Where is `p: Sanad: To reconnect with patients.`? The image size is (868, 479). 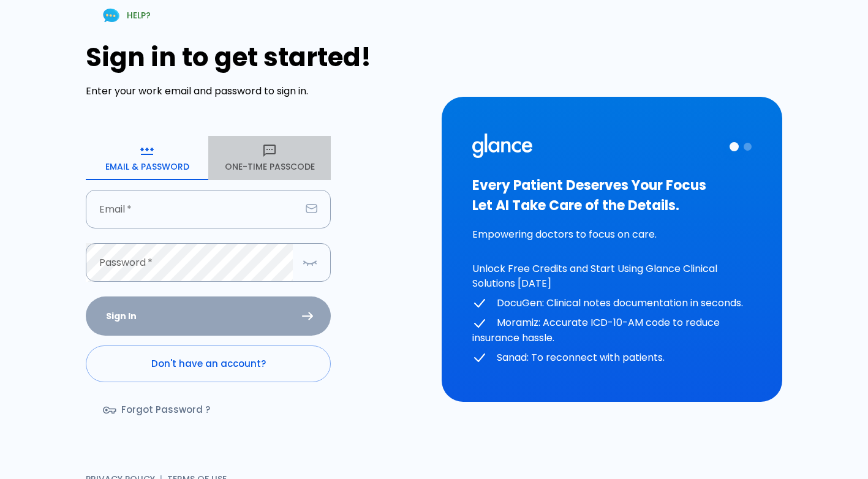 p: Sanad: To reconnect with patients. is located at coordinates (612, 358).